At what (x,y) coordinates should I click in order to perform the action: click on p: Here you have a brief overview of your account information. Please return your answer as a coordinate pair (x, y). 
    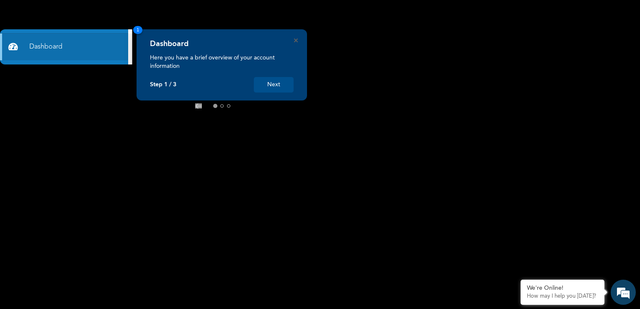
    Looking at the image, I should click on (222, 62).